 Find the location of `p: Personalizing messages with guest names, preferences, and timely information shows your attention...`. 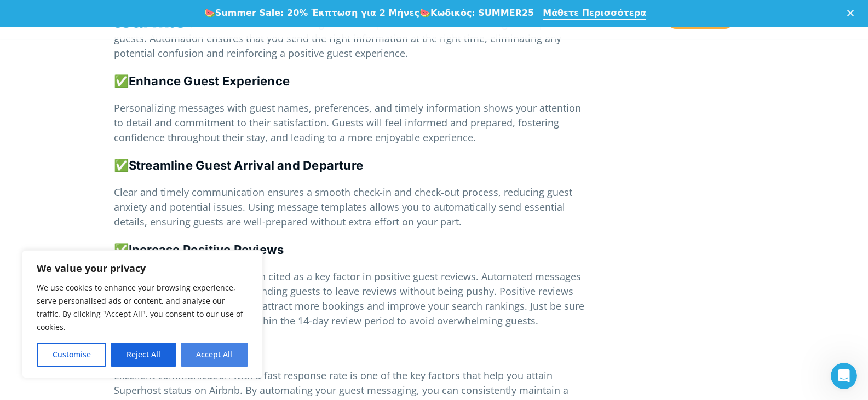

p: Personalizing messages with guest names, preferences, and timely information shows your attention... is located at coordinates (351, 122).